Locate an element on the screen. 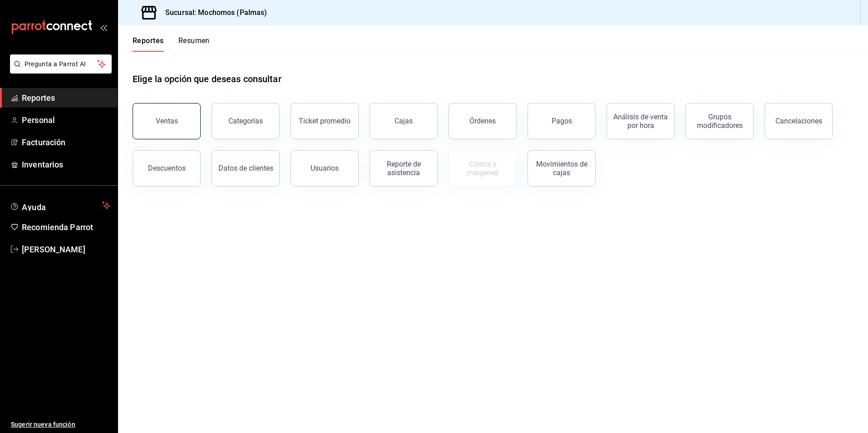  button: Pregunta a Parrot AI is located at coordinates (61, 64).